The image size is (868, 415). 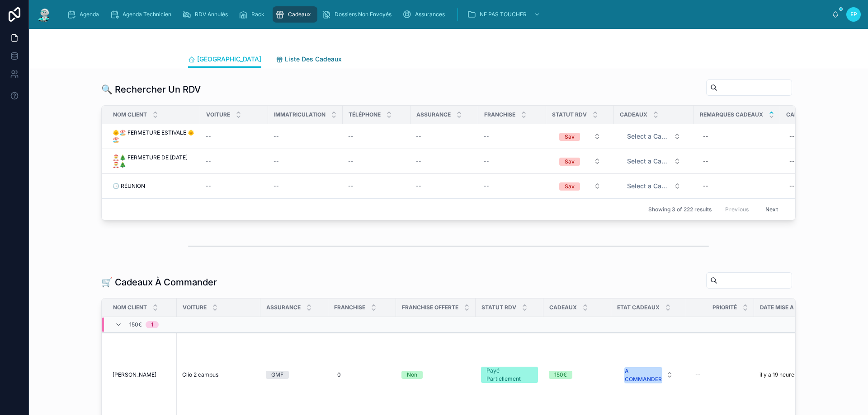 What do you see at coordinates (499, 308) in the screenshot?
I see `span: Statut RDV` at bounding box center [499, 308].